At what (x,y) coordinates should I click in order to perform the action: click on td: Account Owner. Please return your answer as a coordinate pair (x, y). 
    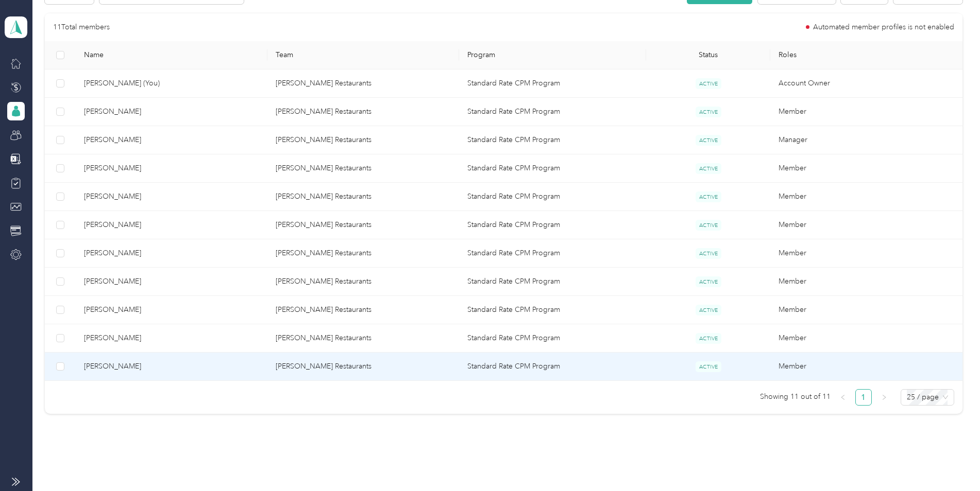
    Looking at the image, I should click on (866, 83).